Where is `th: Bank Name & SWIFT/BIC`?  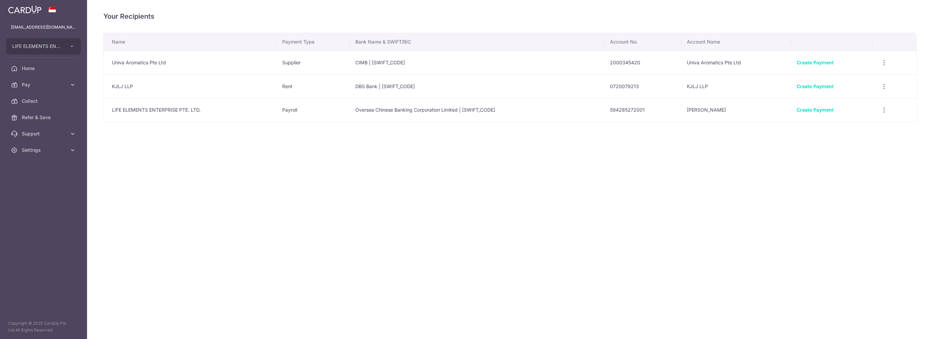
th: Bank Name & SWIFT/BIC is located at coordinates (477, 42).